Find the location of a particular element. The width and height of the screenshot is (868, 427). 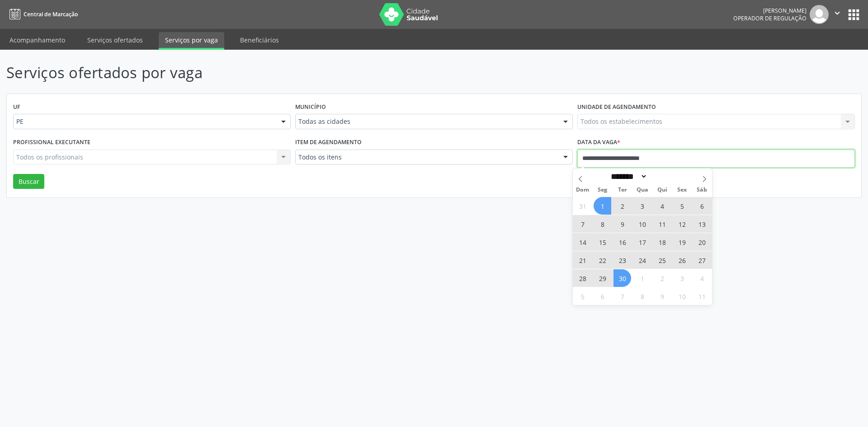

img: img is located at coordinates (819, 15).